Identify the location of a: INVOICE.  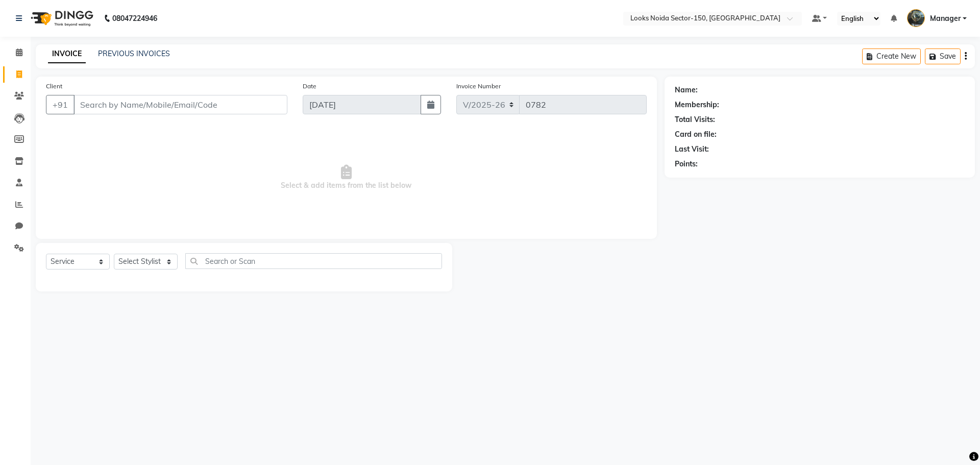
(67, 54).